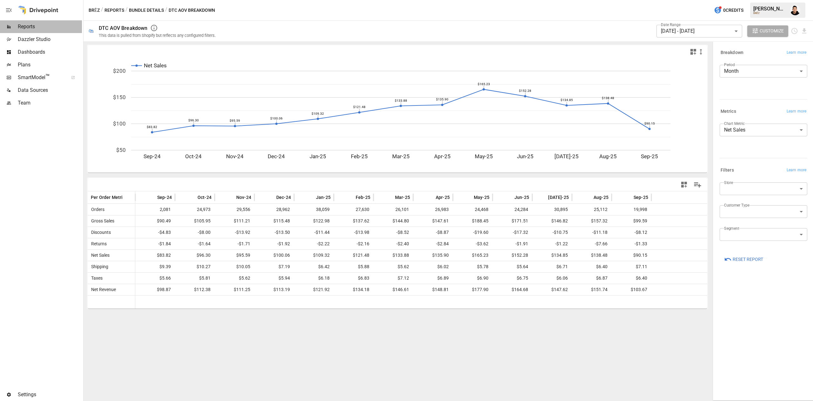  What do you see at coordinates (393, 209) in the screenshot?
I see `span: 26,101` at bounding box center [393, 209].